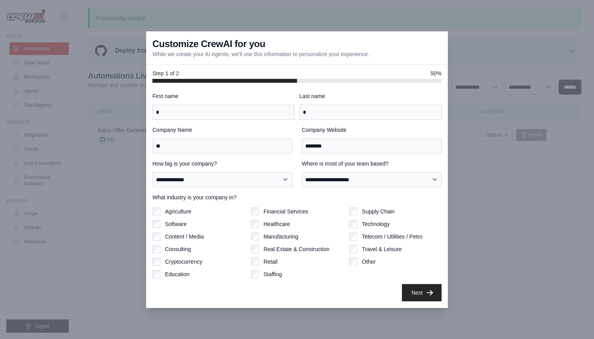  What do you see at coordinates (178, 249) in the screenshot?
I see `label: Consulting` at bounding box center [178, 249].